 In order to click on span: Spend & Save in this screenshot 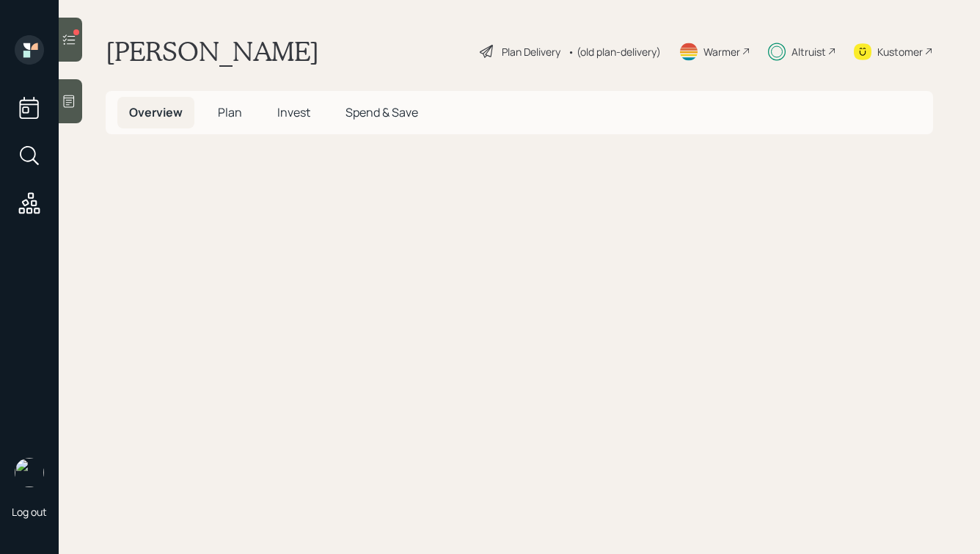, I will do `click(381, 113)`.